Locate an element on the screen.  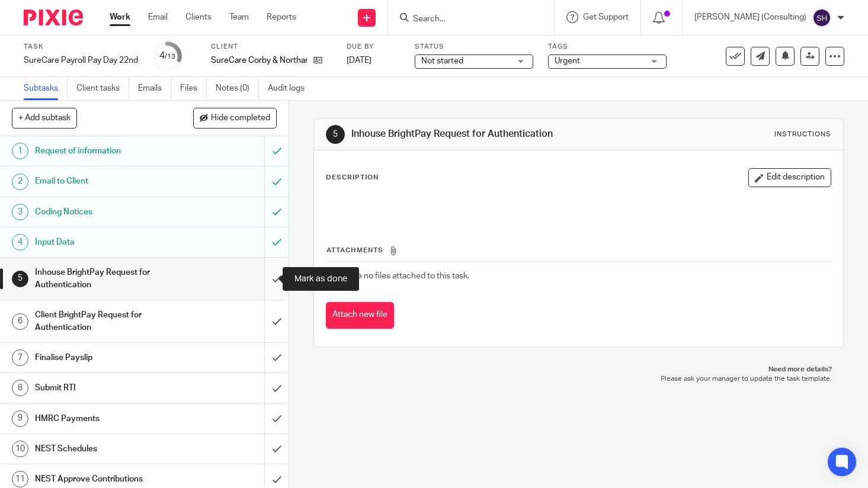
a: Subtasks is located at coordinates (46, 88).